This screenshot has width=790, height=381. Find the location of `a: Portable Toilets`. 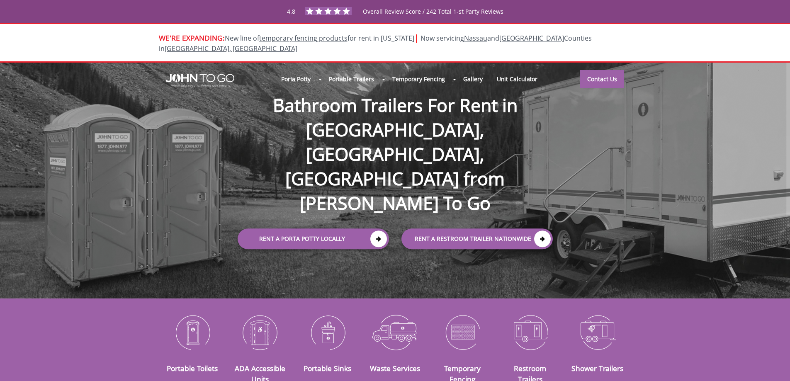

a: Portable Toilets is located at coordinates (192, 368).